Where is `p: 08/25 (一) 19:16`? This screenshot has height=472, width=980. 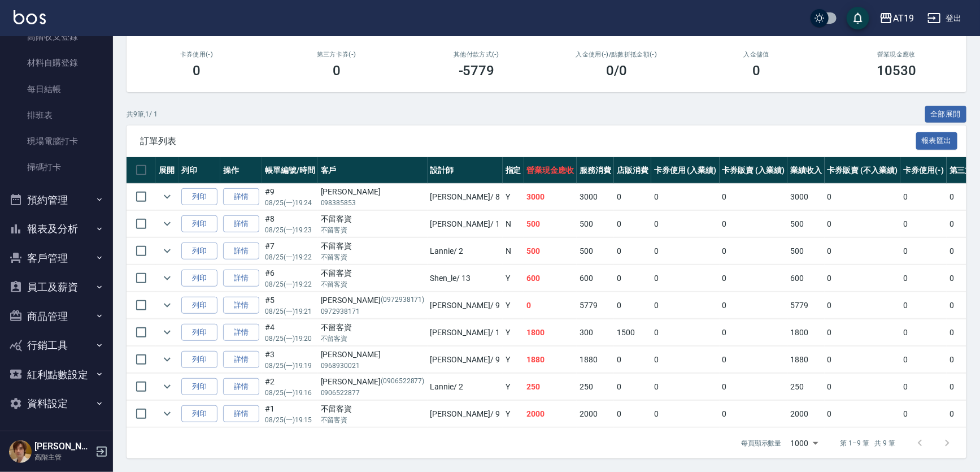 p: 08/25 (一) 19:16 is located at coordinates (290, 393).